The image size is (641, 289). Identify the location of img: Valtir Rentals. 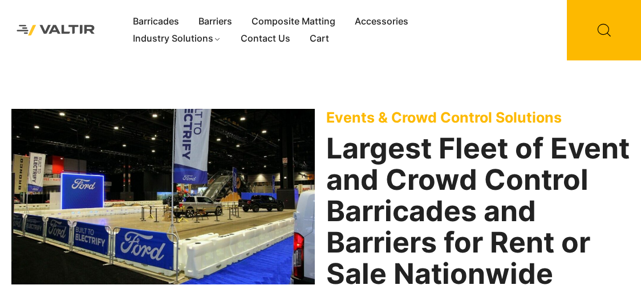
(56, 30).